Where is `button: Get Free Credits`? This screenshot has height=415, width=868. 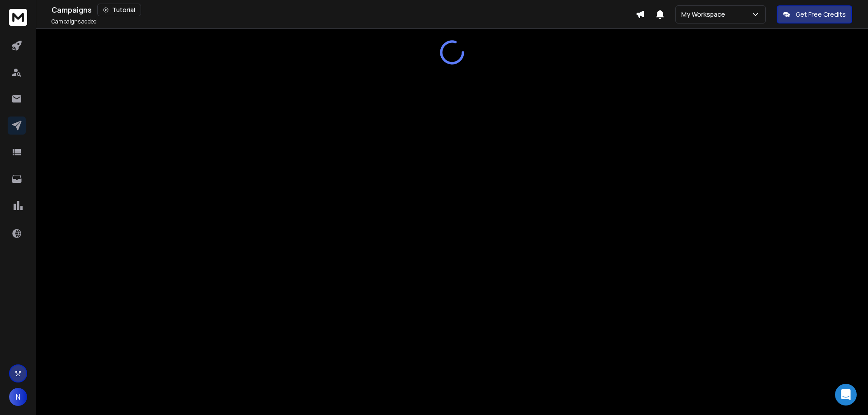
button: Get Free Credits is located at coordinates (814, 14).